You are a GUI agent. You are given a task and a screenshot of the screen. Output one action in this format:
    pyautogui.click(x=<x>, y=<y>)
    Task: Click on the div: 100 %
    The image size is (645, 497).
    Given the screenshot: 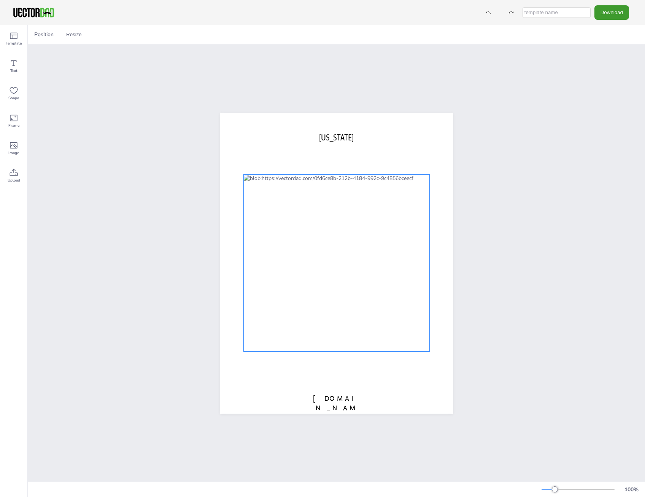 What is the action you would take?
    pyautogui.click(x=631, y=489)
    